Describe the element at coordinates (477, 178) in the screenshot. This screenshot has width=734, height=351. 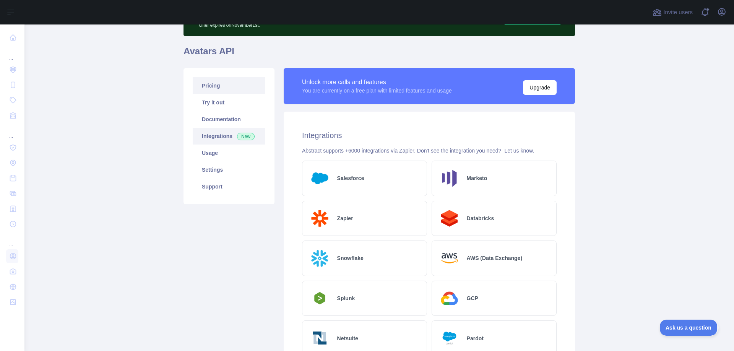
I see `h2: Marketo` at that location.